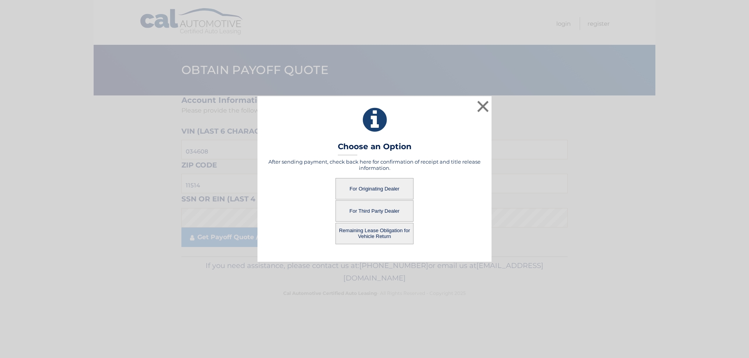 This screenshot has width=749, height=358. What do you see at coordinates (374, 149) in the screenshot?
I see `h3: Choose an Option` at bounding box center [374, 149].